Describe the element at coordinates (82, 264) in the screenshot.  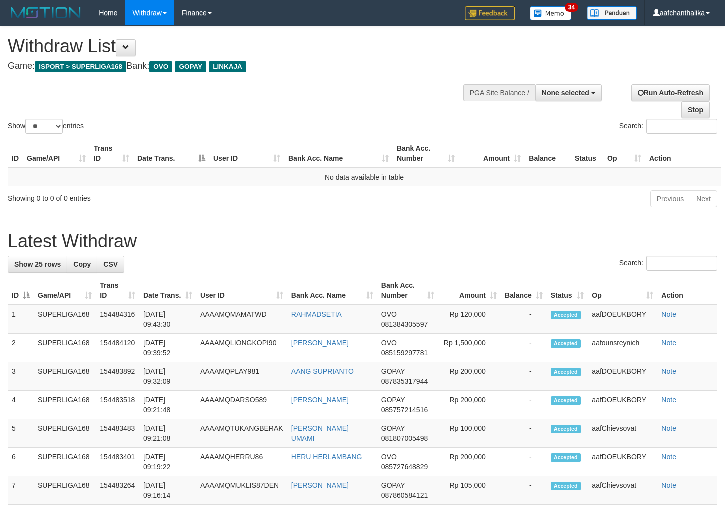
I see `a: Copy` at that location.